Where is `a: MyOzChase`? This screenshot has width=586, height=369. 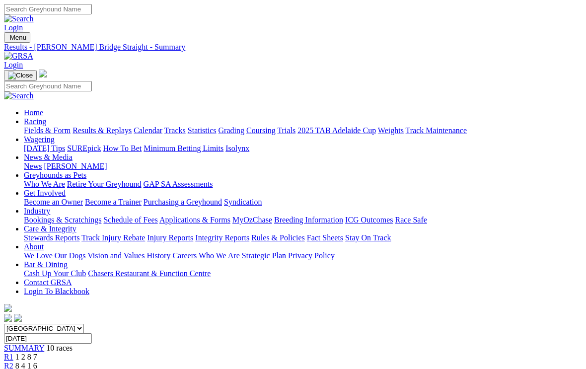
a: MyOzChase is located at coordinates (252, 219).